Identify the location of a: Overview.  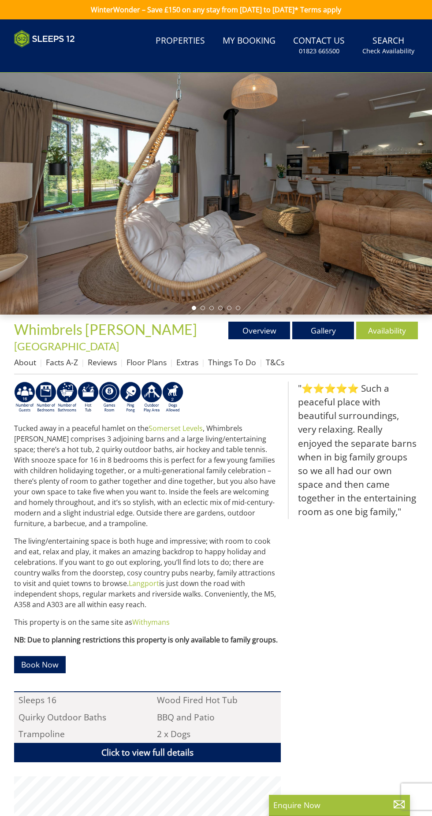
(259, 330).